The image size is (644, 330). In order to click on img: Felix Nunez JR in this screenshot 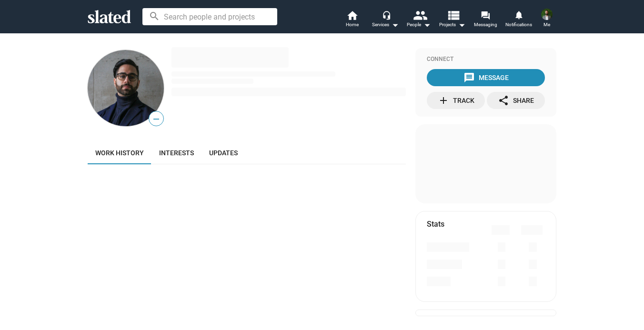, I will do `click(547, 14)`.